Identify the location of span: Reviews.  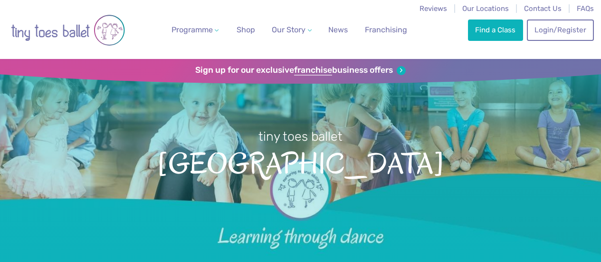
(433, 9).